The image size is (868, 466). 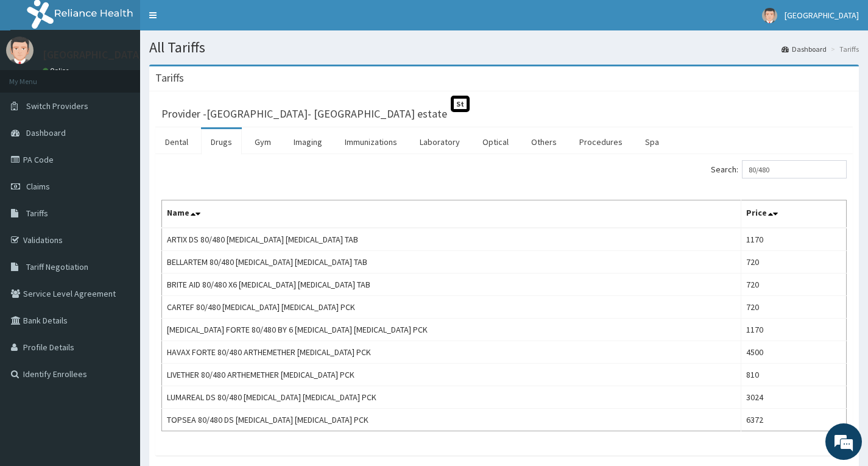 I want to click on a: Gym, so click(x=263, y=142).